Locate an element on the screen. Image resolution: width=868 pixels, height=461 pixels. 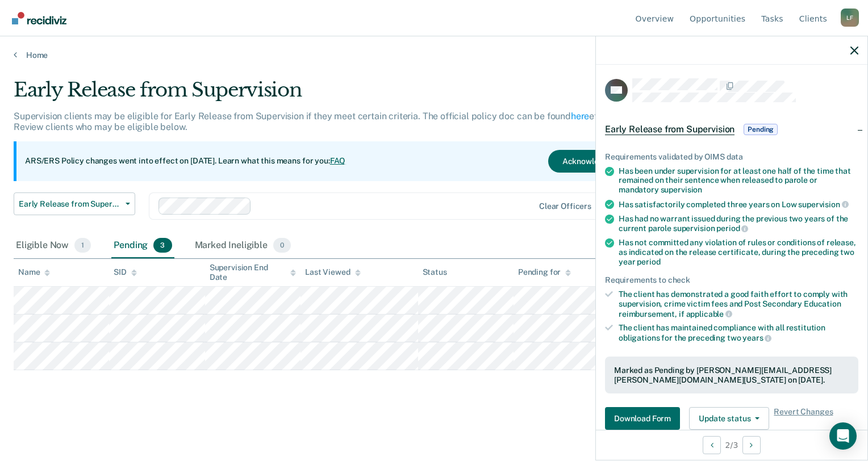
div: Eligible Now is located at coordinates (54, 246).